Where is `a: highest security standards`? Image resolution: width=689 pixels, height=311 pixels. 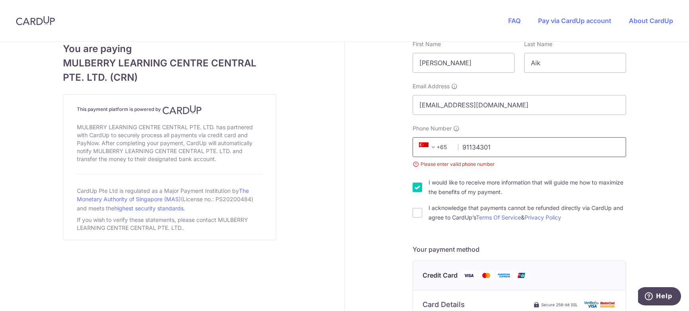
a: highest security standards is located at coordinates (149, 208).